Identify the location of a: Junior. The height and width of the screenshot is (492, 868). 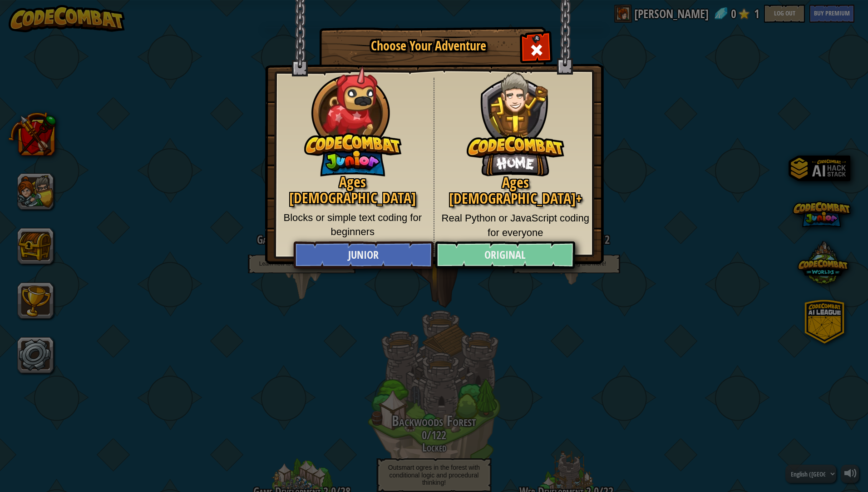
(364, 255).